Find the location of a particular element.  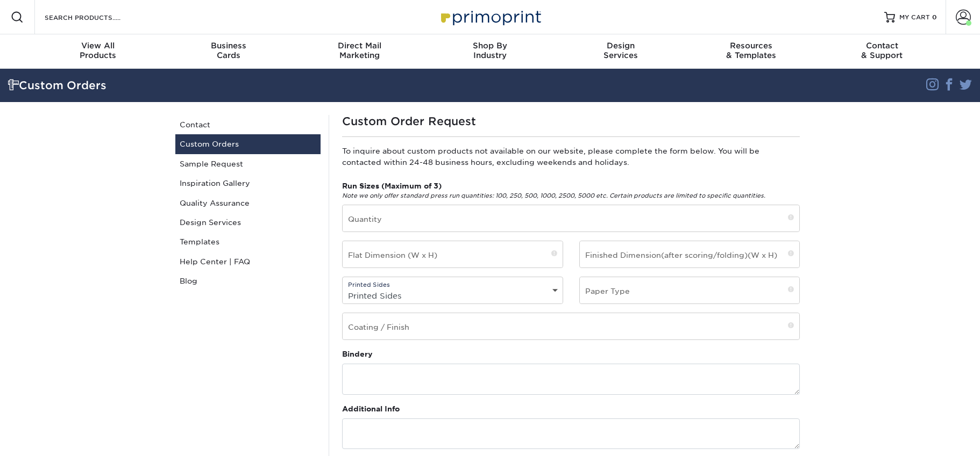

span: MY CART is located at coordinates (914, 17).